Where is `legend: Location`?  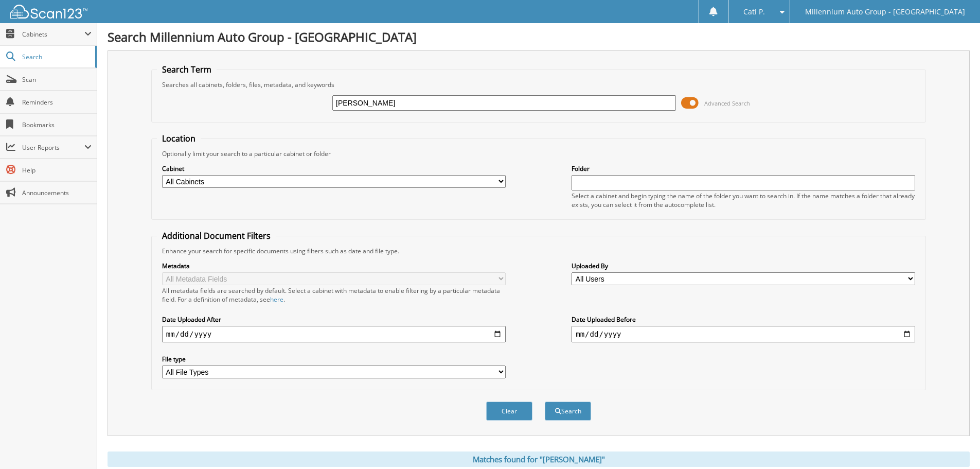 legend: Location is located at coordinates (179, 138).